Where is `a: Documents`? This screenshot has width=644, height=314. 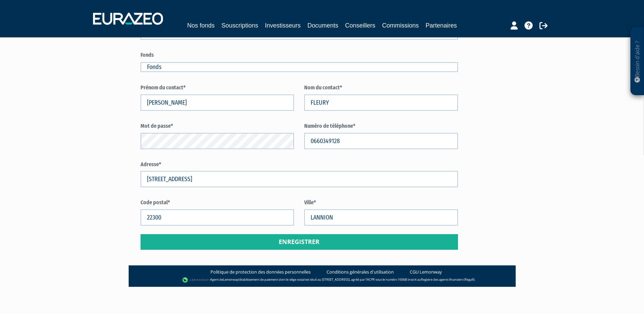
a: Documents is located at coordinates (322, 26).